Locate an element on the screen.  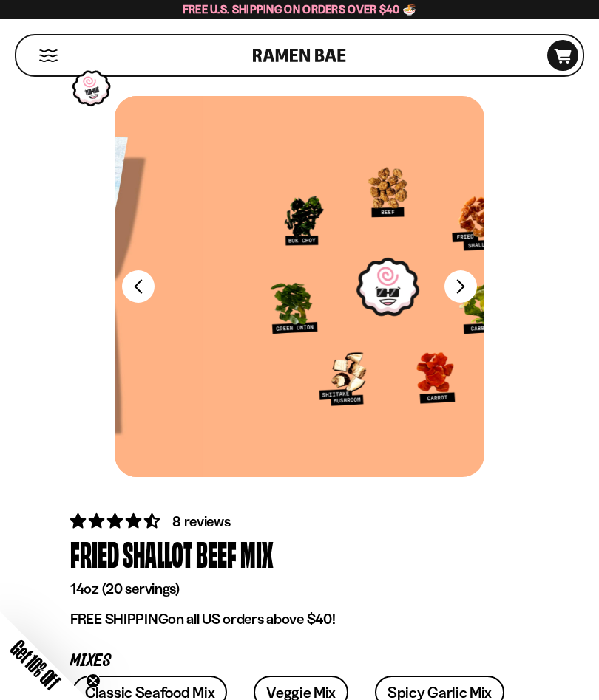
div: Shallot is located at coordinates (158, 554).